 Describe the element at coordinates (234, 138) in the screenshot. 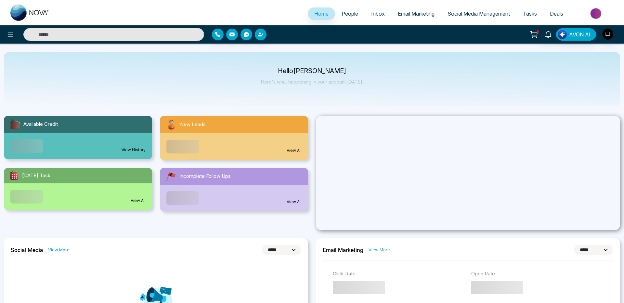

I see `a: New LeadsView All` at that location.